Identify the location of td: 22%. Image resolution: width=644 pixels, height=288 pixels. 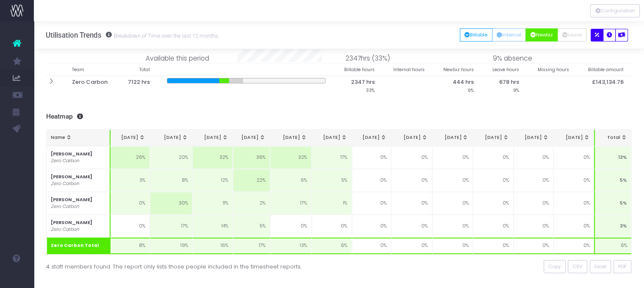
(251, 180).